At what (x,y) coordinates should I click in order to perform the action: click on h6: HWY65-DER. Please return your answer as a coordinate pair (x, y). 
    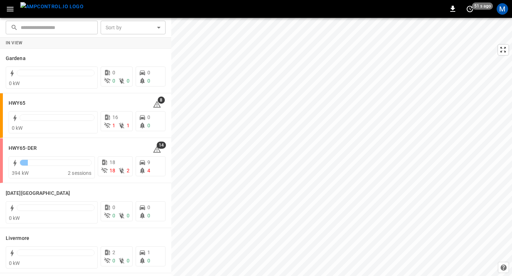
    Looking at the image, I should click on (22, 148).